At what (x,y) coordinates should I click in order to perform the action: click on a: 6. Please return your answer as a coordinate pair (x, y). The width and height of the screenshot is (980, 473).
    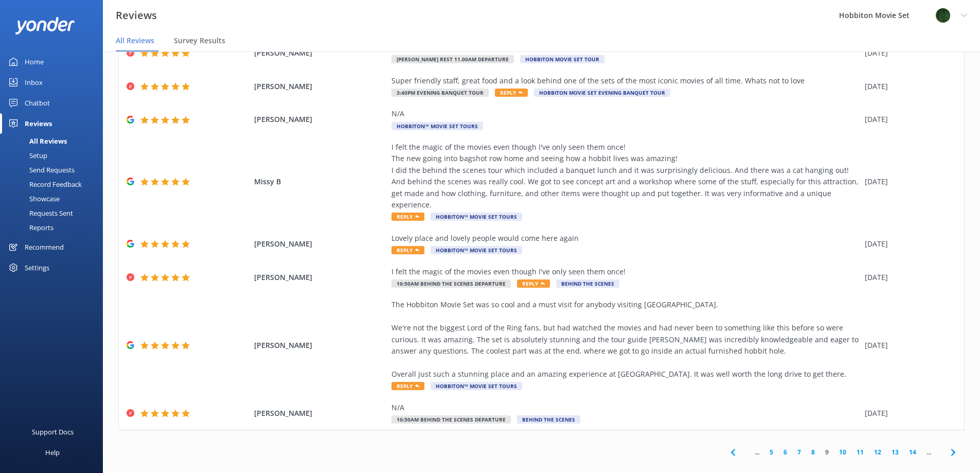
    Looking at the image, I should click on (785, 452).